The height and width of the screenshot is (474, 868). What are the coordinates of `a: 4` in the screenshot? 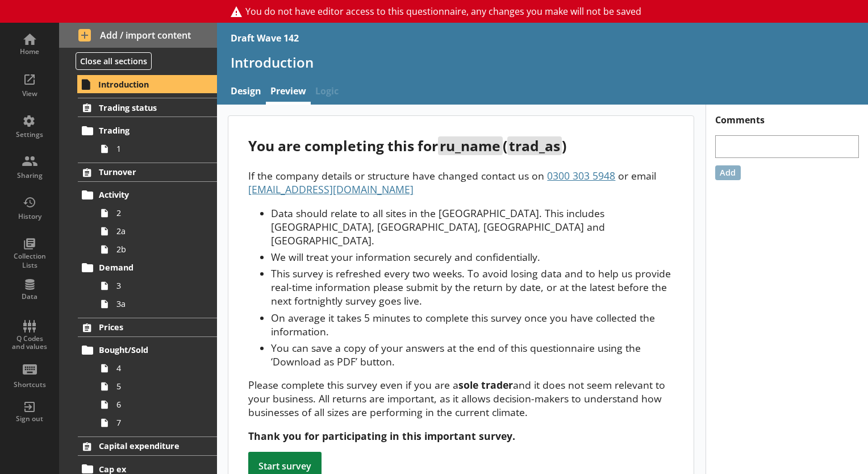 It's located at (157, 368).